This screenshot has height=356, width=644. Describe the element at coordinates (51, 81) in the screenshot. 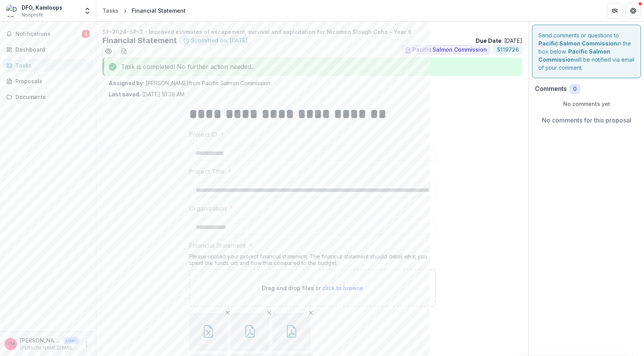

I see `div: Proposals` at that location.